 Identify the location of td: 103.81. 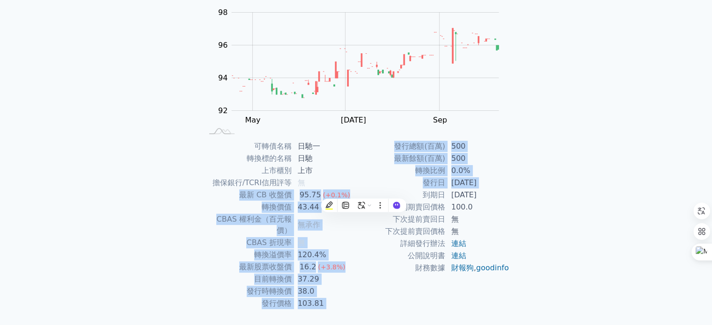
(324, 304).